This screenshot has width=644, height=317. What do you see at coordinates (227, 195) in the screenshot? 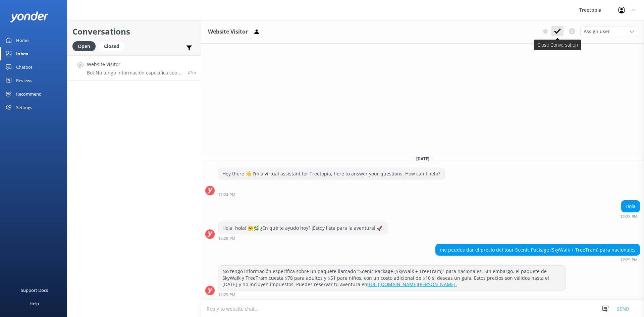
I see `strong: 12:24 PM` at bounding box center [227, 195].